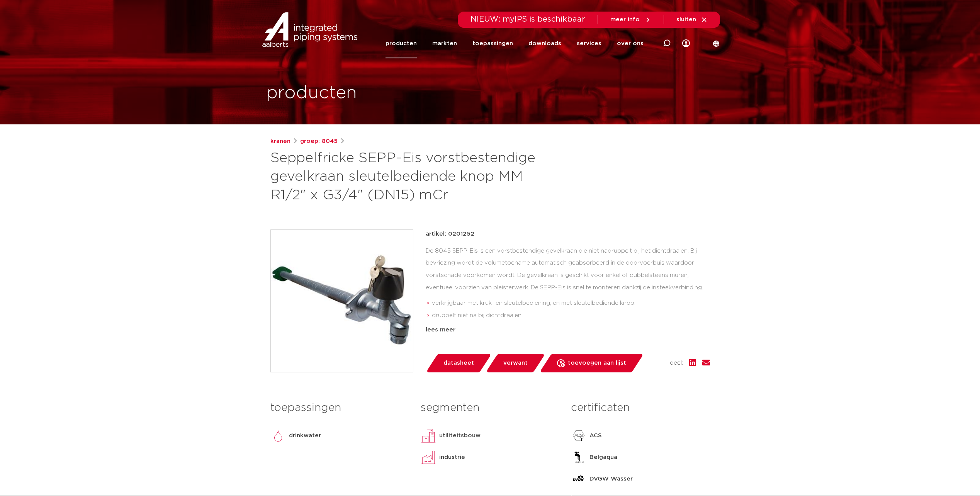  What do you see at coordinates (686, 19) in the screenshot?
I see `span: sluiten` at bounding box center [686, 19].